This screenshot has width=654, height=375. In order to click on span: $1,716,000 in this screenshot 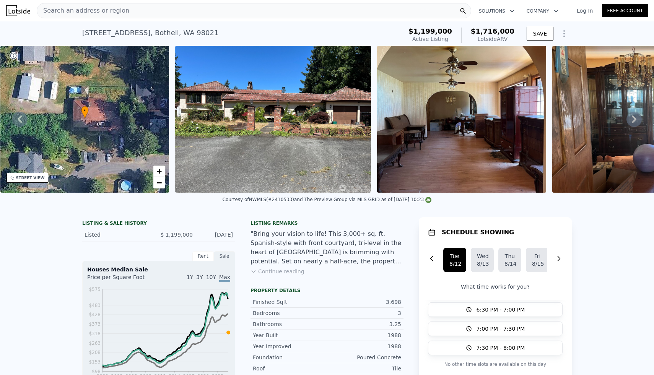, I will do `click(493, 31)`.